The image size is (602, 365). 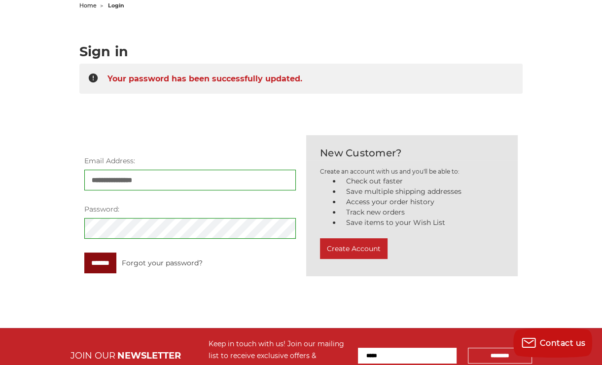 I want to click on li: Save items to your Wish List, so click(x=422, y=222).